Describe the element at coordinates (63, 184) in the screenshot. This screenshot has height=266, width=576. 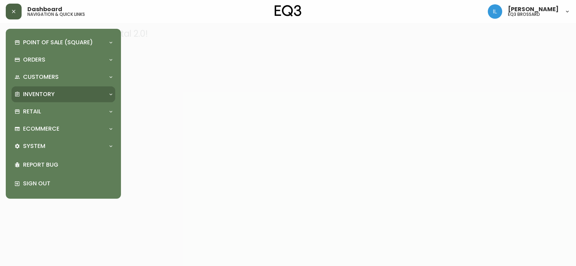
I see `div: Sign Out` at that location.